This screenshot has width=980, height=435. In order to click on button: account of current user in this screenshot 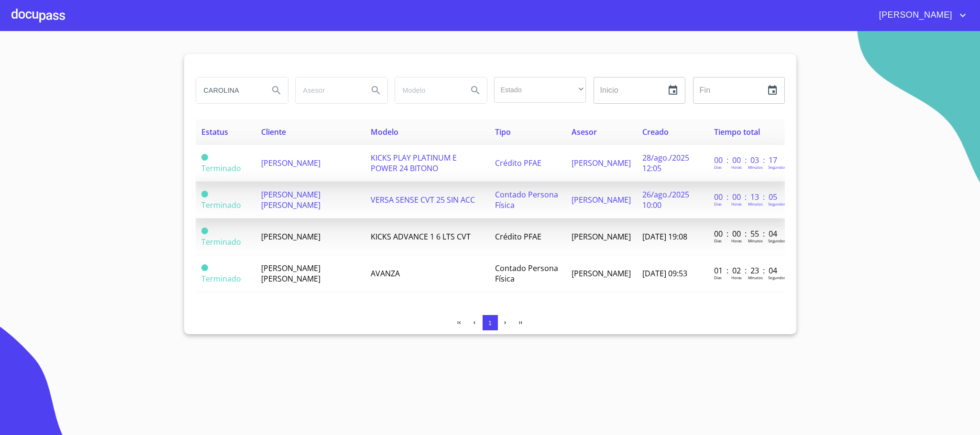, I will do `click(920, 15)`.